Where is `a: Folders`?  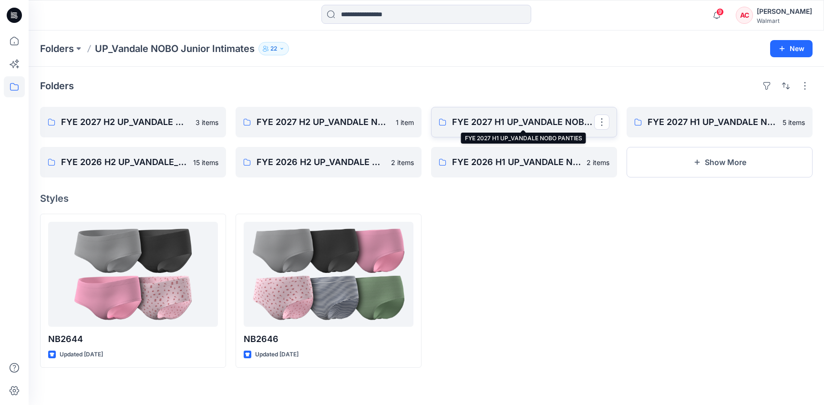 a: Folders is located at coordinates (57, 49).